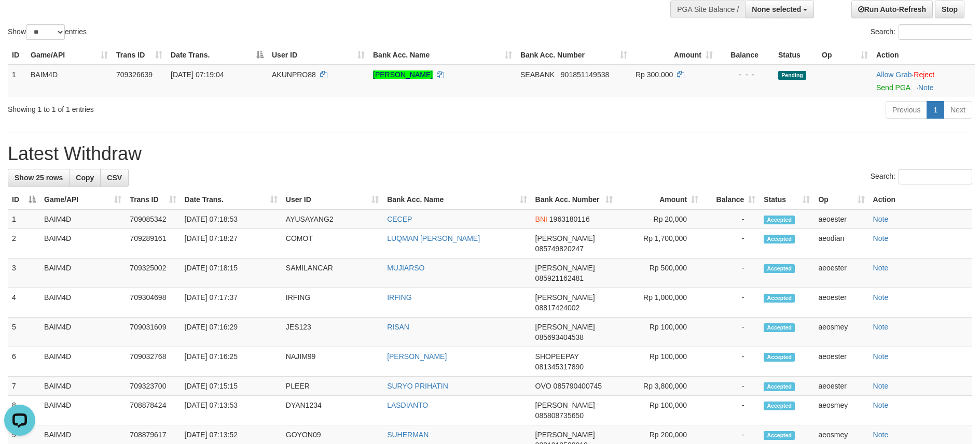 This screenshot has width=980, height=444. I want to click on a: Run Auto-Refresh, so click(892, 9).